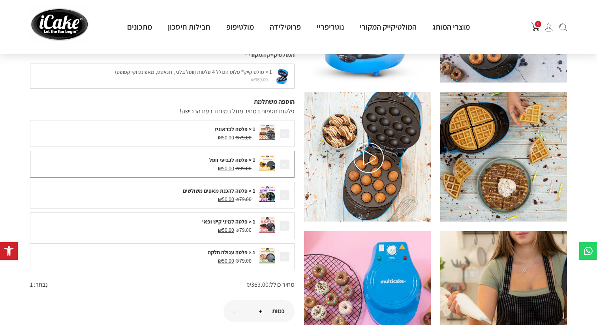  I want to click on a: חבילות חיסכון, so click(189, 27).